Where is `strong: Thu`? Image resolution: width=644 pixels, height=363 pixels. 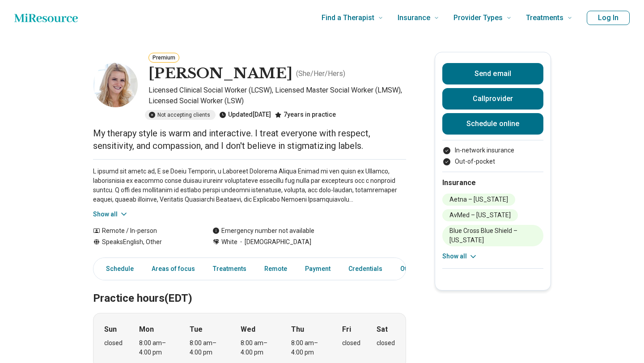
strong: Thu is located at coordinates (297, 330).